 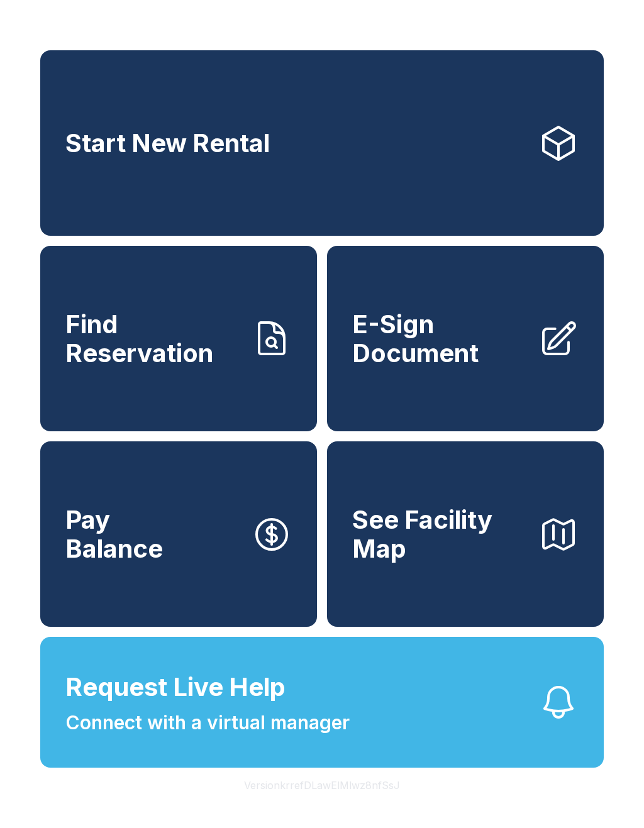 What do you see at coordinates (466, 338) in the screenshot?
I see `a: E-Sign Document` at bounding box center [466, 338].